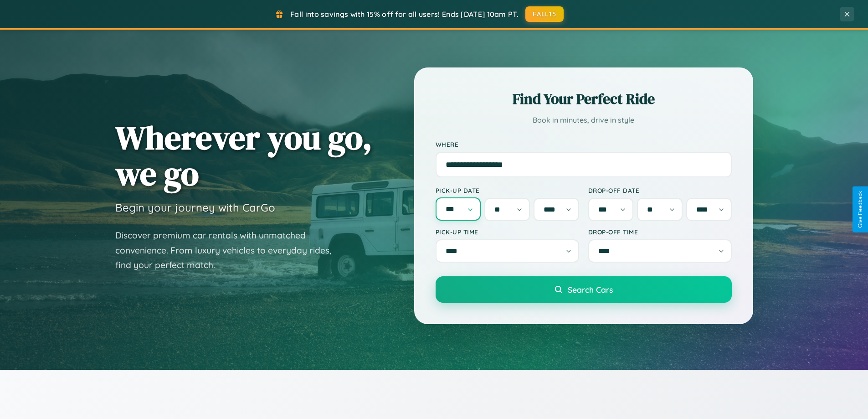 This screenshot has width=868, height=419. I want to click on h2: Find Your Perfect Ride, so click(584, 99).